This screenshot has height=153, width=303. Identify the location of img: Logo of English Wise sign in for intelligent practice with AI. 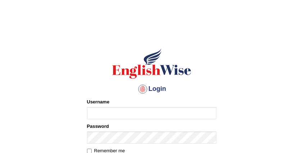
(152, 64).